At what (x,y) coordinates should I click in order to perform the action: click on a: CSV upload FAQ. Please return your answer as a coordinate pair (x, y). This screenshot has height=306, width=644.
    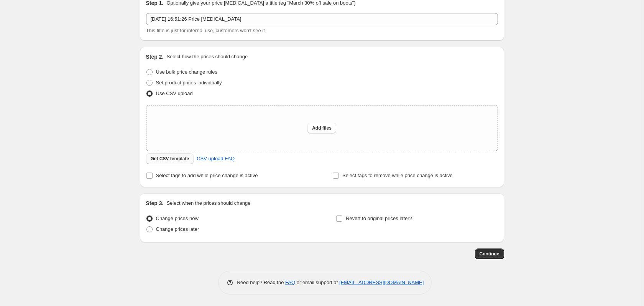
    Looking at the image, I should click on (216, 159).